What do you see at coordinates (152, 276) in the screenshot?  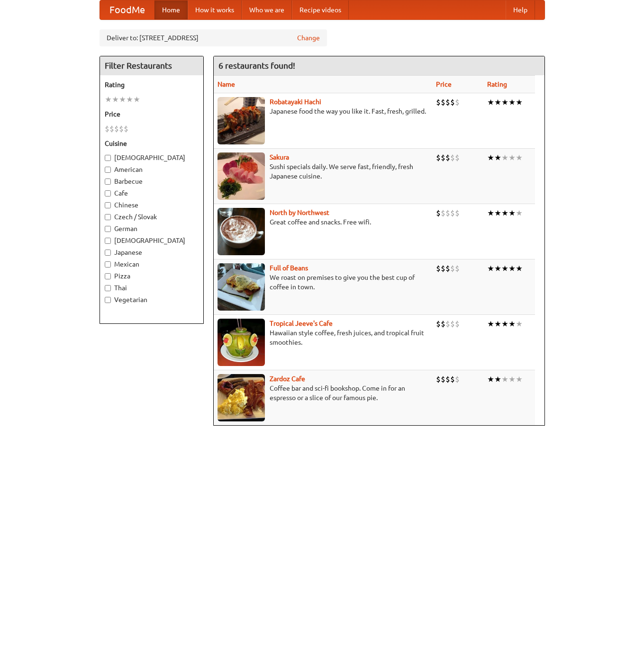 I see `label: Pizza` at bounding box center [152, 276].